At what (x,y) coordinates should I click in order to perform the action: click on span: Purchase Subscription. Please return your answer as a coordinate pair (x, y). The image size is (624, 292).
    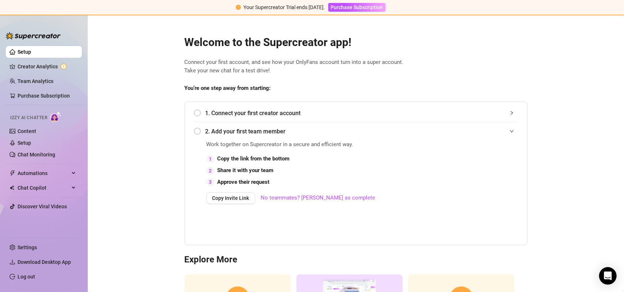
    Looking at the image, I should click on (357, 7).